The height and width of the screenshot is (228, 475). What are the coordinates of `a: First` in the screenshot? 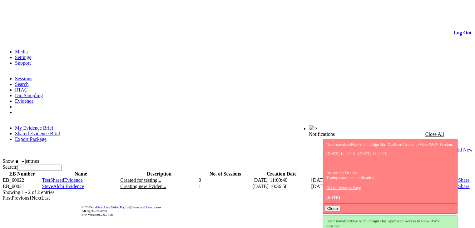 It's located at (7, 198).